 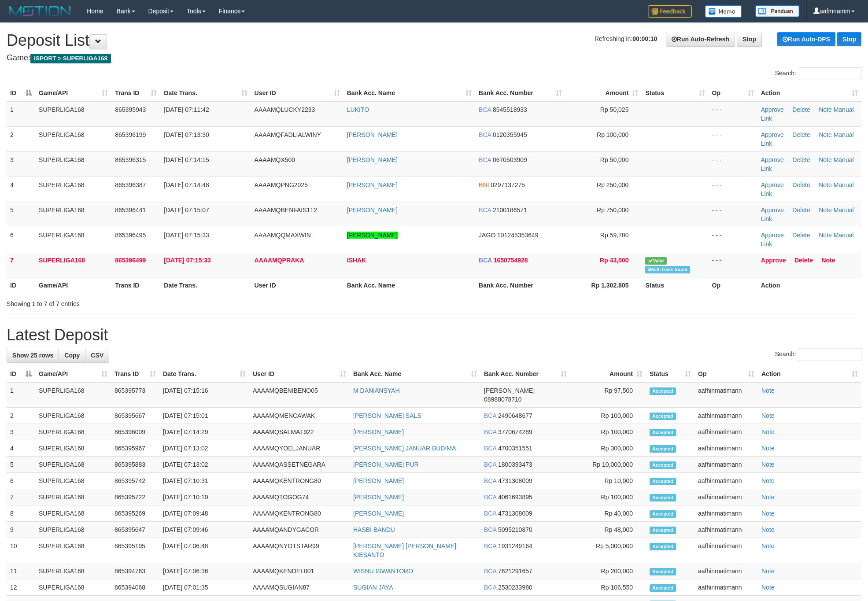 I want to click on th: Date Trans.: activate to sort column ascending, so click(x=204, y=374).